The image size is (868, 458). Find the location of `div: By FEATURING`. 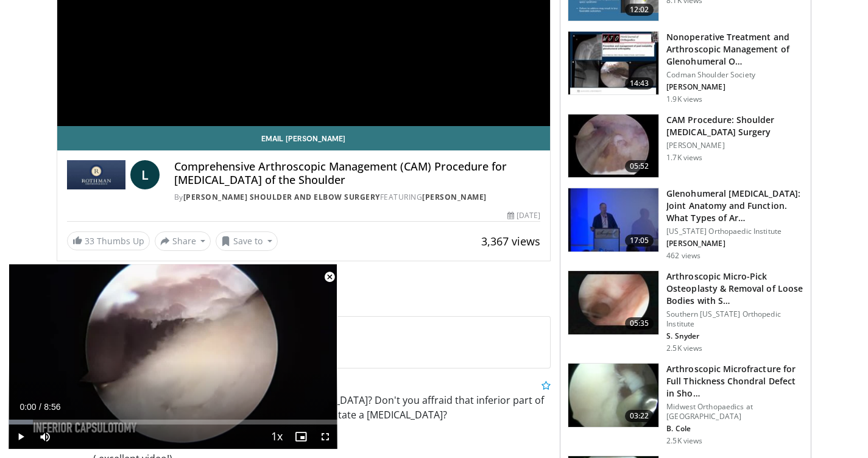

div: By FEATURING is located at coordinates (358, 197).